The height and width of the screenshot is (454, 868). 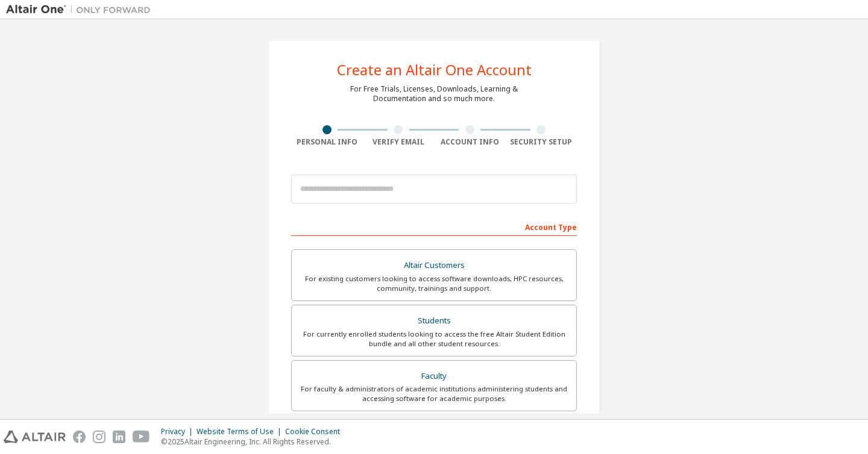 What do you see at coordinates (398, 142) in the screenshot?
I see `div: Verify Email` at bounding box center [398, 142].